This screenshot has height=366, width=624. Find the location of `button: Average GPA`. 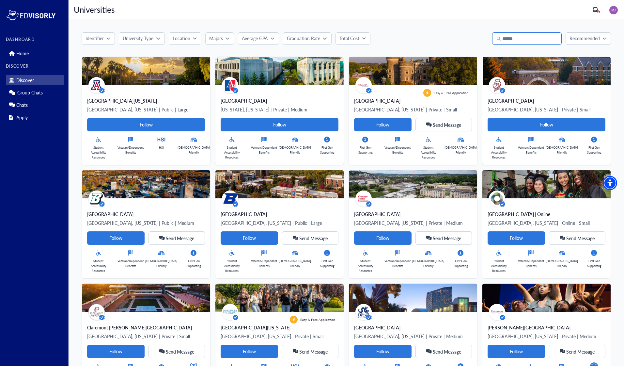

button: Average GPA is located at coordinates (259, 39).